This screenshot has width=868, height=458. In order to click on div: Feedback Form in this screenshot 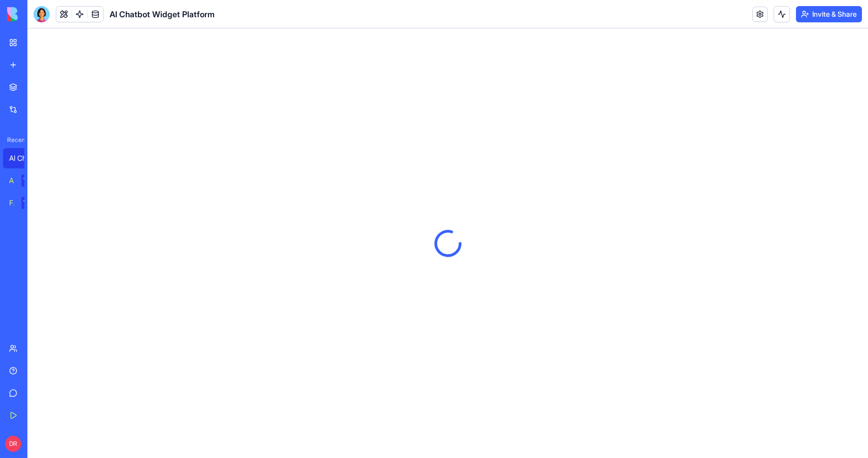, I will do `click(12, 202)`.